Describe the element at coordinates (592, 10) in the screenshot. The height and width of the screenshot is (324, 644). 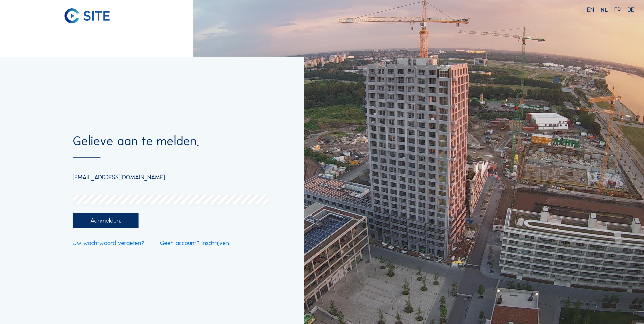
I see `div: EN` at that location.